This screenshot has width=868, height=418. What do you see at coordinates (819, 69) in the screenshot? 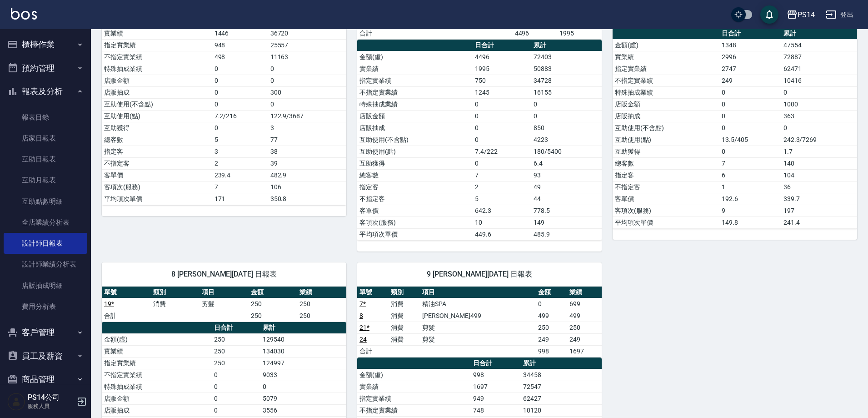
I see `td: 62471` at bounding box center [819, 69].